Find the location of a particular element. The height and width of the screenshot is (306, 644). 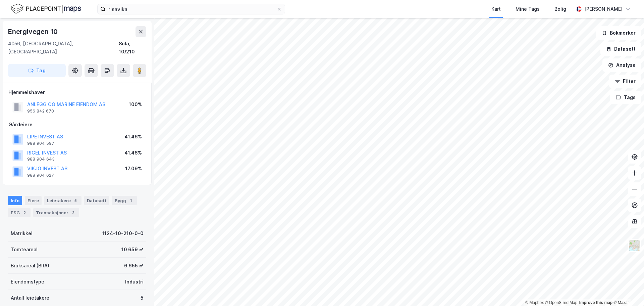

a: Improve this map is located at coordinates (596, 303).